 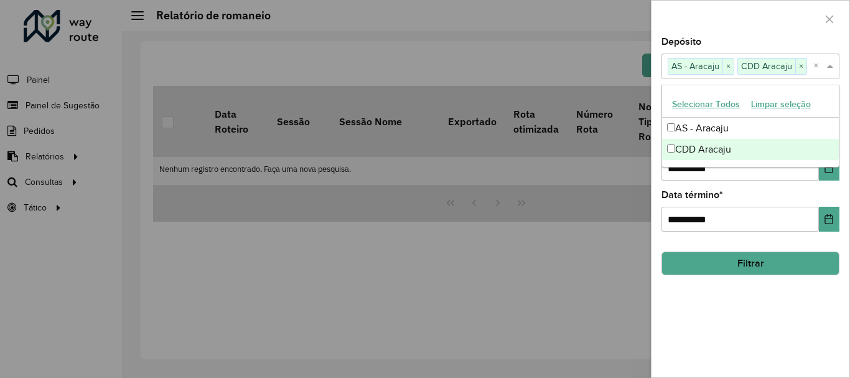 I want to click on div: AS - Aracaju, so click(x=750, y=128).